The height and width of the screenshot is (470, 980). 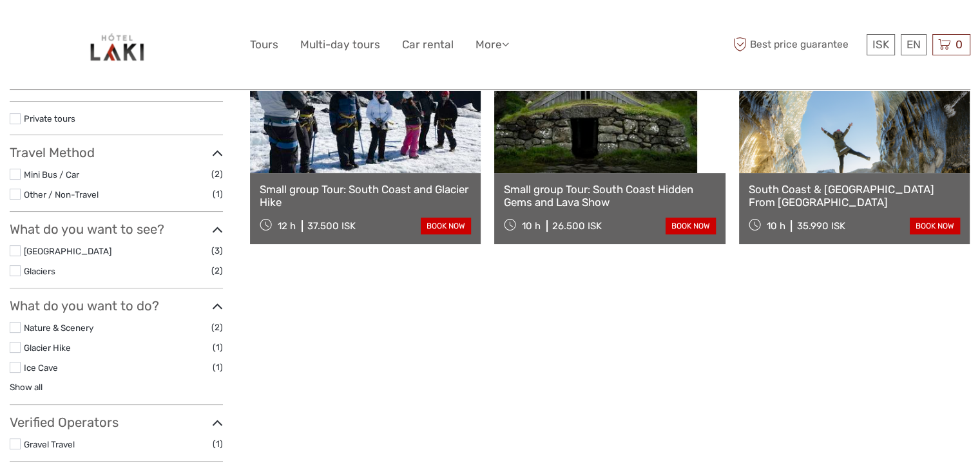 What do you see at coordinates (116, 306) in the screenshot?
I see `h3: What do you want to do?` at bounding box center [116, 306].